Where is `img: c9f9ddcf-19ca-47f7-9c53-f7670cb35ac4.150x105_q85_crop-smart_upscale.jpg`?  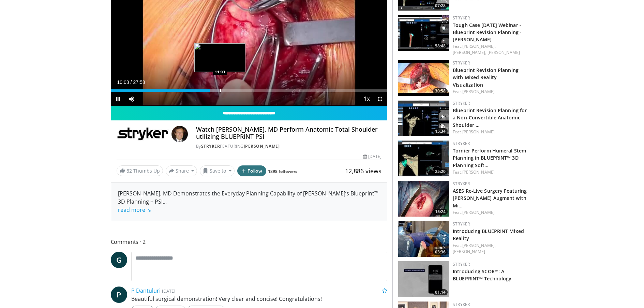 img: c9f9ddcf-19ca-47f7-9c53-f7670cb35ac4.150x105_q85_crop-smart_upscale.jpg is located at coordinates (424, 118).